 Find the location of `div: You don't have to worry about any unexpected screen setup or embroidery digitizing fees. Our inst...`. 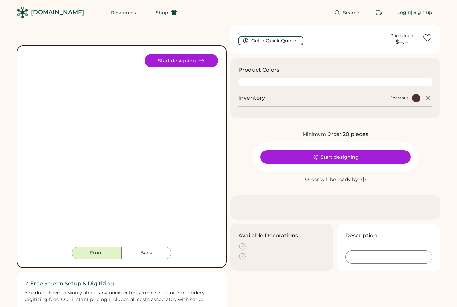

div: You don't have to worry about any unexpected screen setup or embroidery digitizing fees. Our inst... is located at coordinates (122, 297).